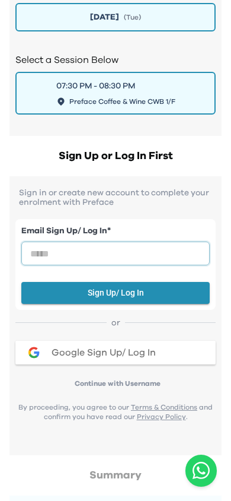  I want to click on h2: Sign Up or Log In First, so click(116, 156).